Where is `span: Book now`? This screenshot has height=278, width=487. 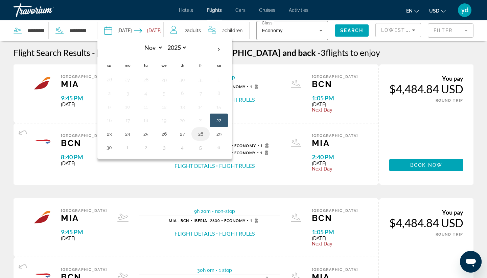
span: Book now is located at coordinates (426, 165).